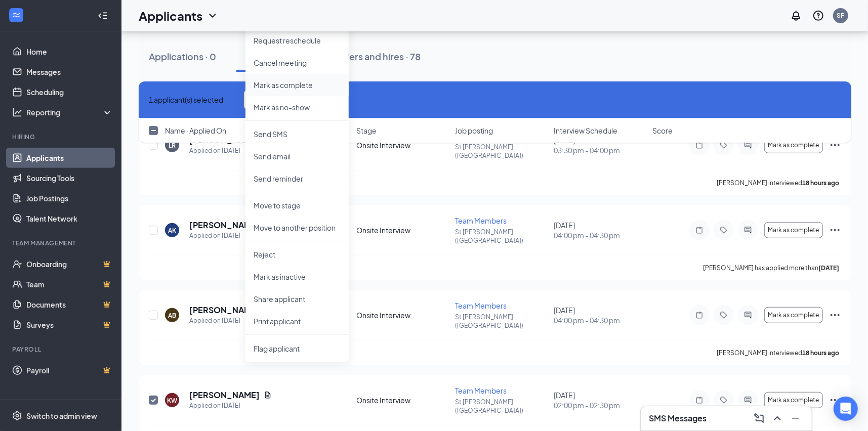  What do you see at coordinates (182, 56) in the screenshot?
I see `div: Applications · 0` at bounding box center [182, 56].